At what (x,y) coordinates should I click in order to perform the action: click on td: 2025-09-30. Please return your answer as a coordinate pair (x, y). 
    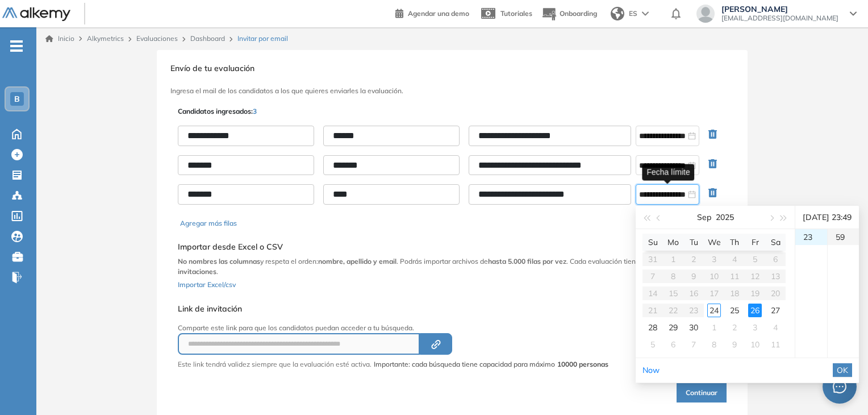
    Looking at the image, I should click on (694, 327).